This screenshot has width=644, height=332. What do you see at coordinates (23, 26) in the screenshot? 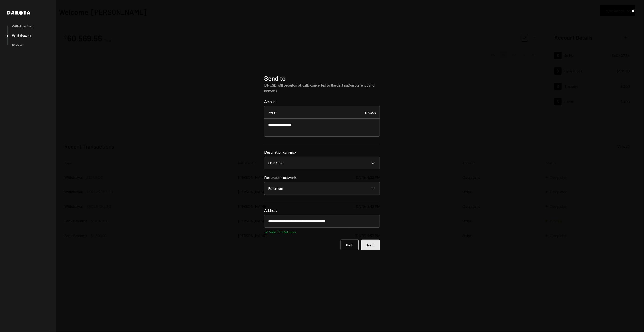
I see `div: Withdraw from` at bounding box center [23, 26].